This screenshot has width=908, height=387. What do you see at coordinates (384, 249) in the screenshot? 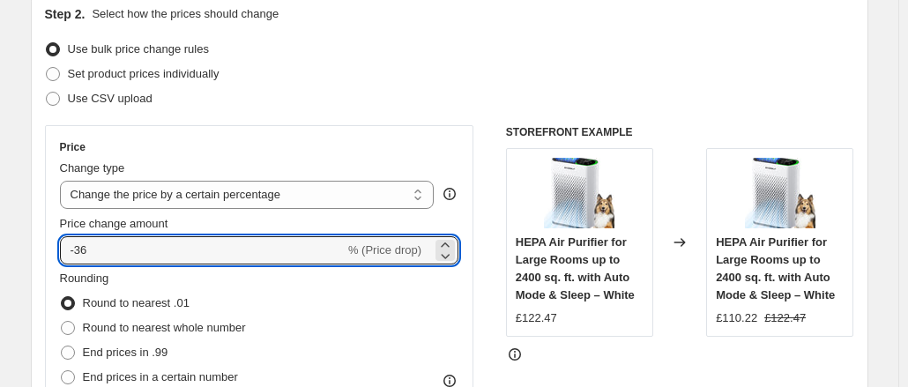
I see `span: % (Price drop)` at bounding box center [384, 249].